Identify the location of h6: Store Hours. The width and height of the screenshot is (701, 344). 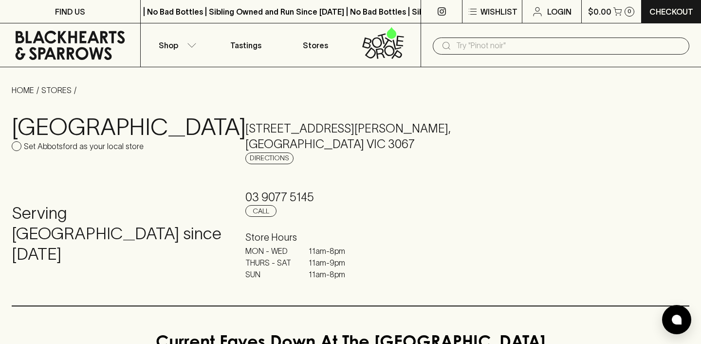
(351, 237).